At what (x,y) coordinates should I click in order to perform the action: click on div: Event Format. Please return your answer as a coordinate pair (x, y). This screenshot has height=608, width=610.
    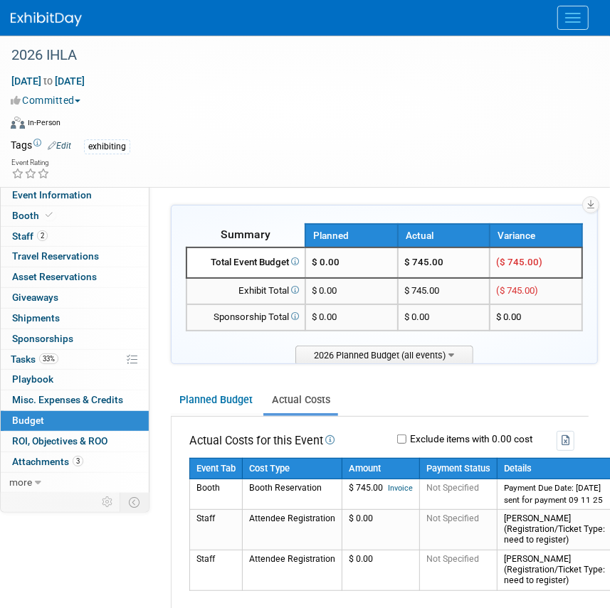
    Looking at the image, I should click on (301, 125).